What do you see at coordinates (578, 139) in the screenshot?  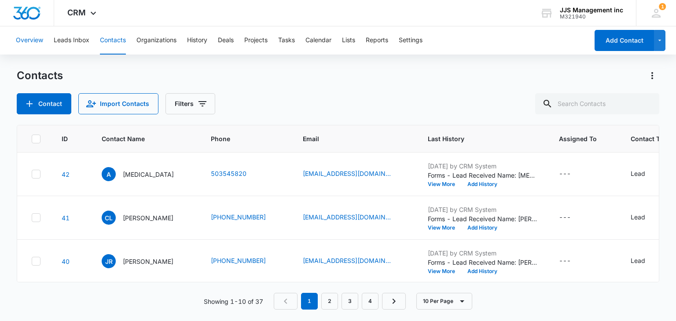 I see `span: Assigned To` at bounding box center [578, 139].